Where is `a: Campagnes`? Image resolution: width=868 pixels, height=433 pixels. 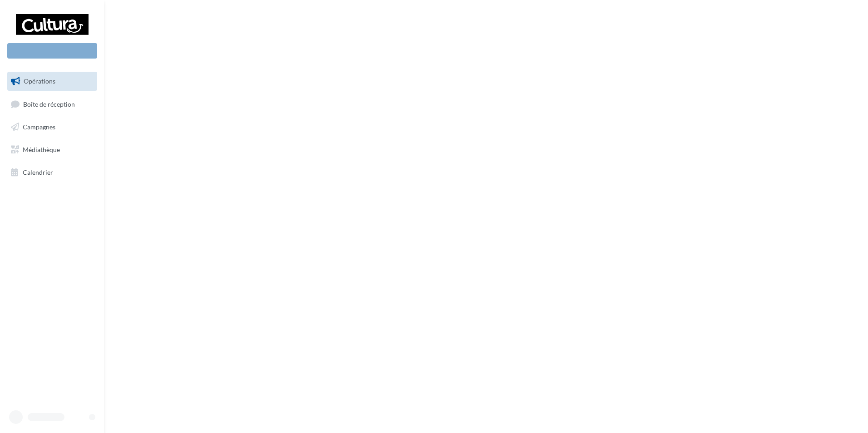
a: Campagnes is located at coordinates (52, 127).